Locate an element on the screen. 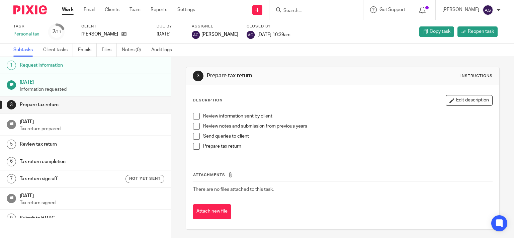  p: Review information sent by client is located at coordinates (348, 116).